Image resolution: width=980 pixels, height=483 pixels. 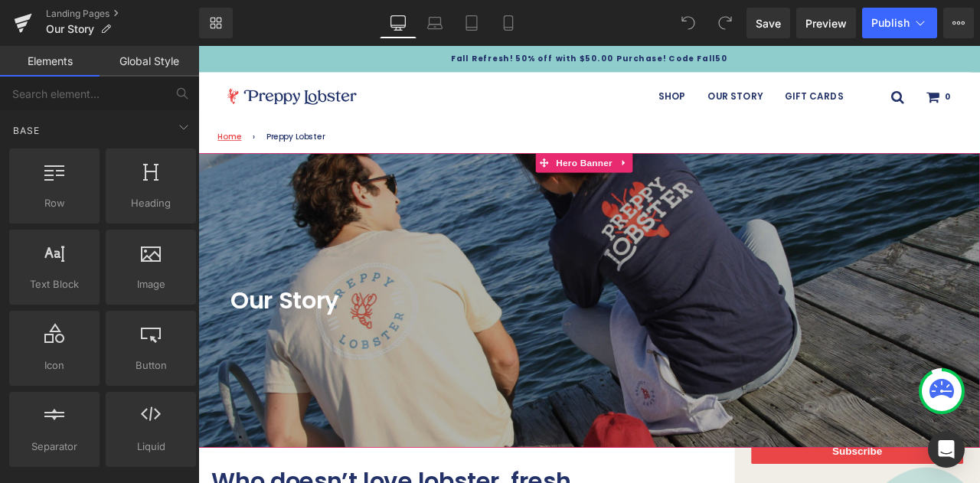 What do you see at coordinates (768, 23) in the screenshot?
I see `span: Save` at bounding box center [768, 23].